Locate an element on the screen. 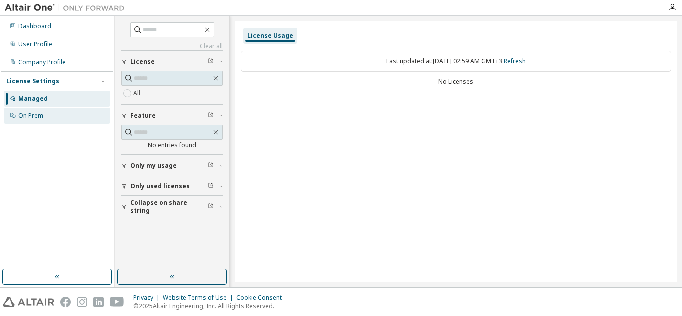 This screenshot has width=682, height=316. img: facebook.svg is located at coordinates (65, 302).